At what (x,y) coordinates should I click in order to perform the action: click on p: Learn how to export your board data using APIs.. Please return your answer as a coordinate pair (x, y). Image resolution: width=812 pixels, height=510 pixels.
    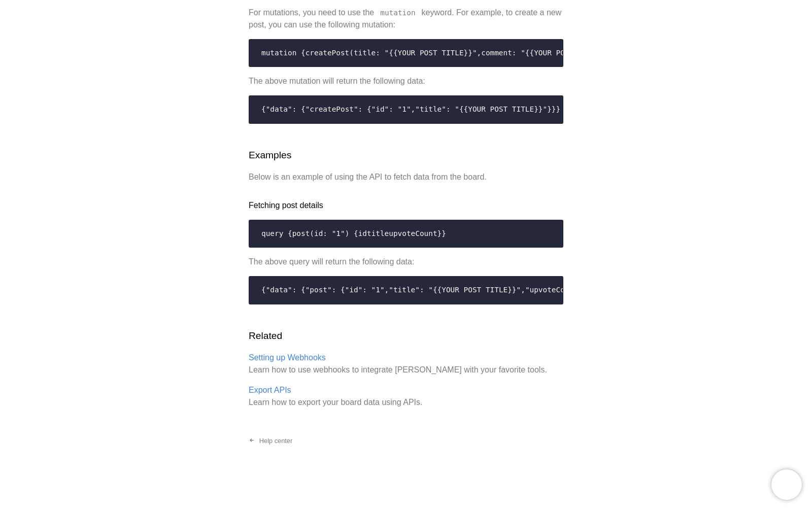
    Looking at the image, I should click on (406, 396).